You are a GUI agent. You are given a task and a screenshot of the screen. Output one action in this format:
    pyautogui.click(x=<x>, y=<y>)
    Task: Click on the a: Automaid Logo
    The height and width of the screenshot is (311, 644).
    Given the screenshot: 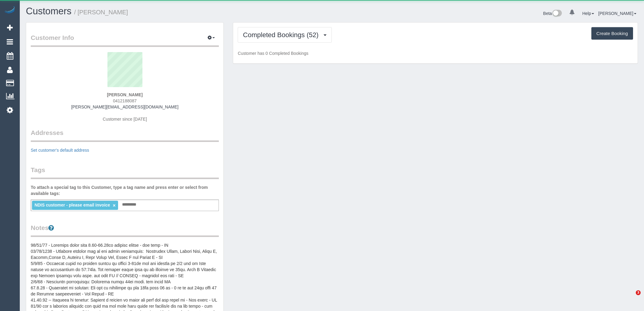 What is the action you would take?
    pyautogui.click(x=10, y=10)
    